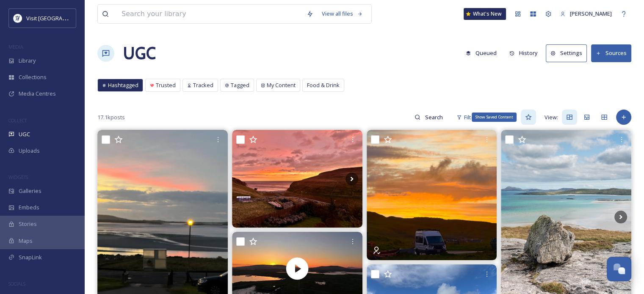 The image size is (644, 294). What do you see at coordinates (27, 61) in the screenshot?
I see `span: Library` at bounding box center [27, 61].